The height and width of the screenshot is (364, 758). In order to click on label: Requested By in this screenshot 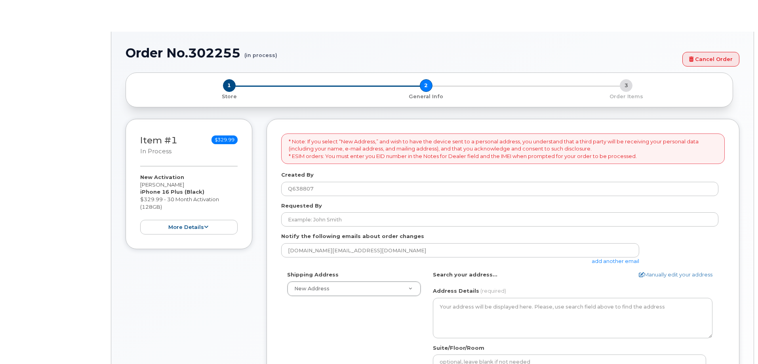, I will do `click(301, 205)`.